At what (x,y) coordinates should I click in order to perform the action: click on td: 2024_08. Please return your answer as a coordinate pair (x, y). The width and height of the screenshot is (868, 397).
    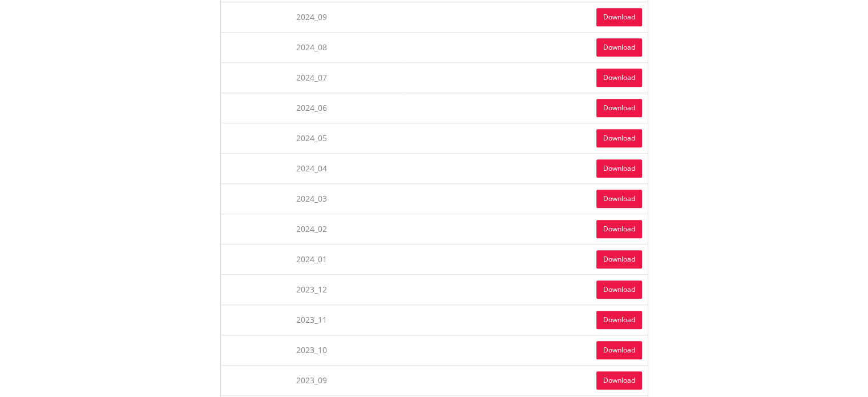
    Looking at the image, I should click on (311, 47).